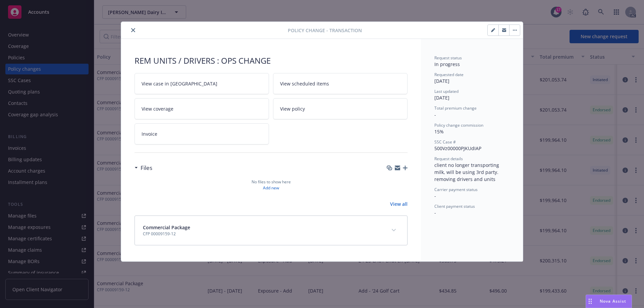 The height and width of the screenshot is (308, 644). Describe the element at coordinates (340, 84) in the screenshot. I see `a: View scheduled items` at that location.